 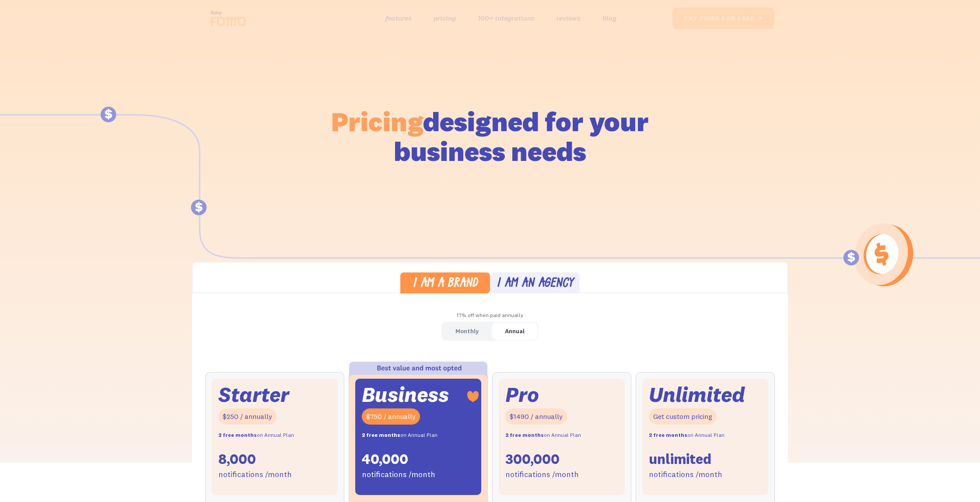 What do you see at coordinates (515, 331) in the screenshot?
I see `div: Annual` at bounding box center [515, 331].